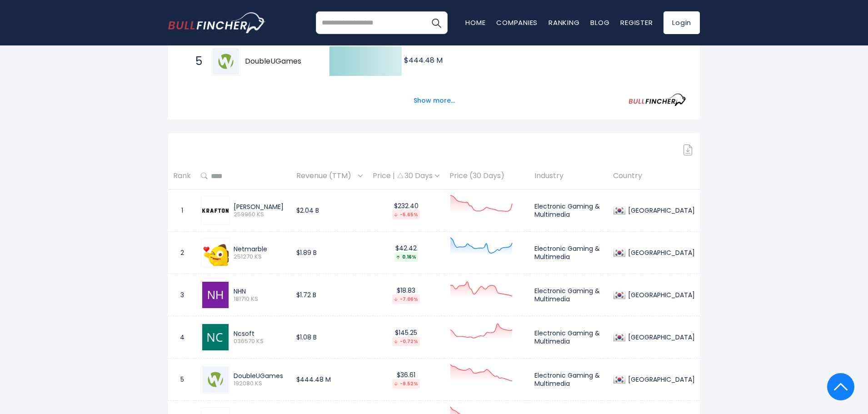  Describe the element at coordinates (217, 23) in the screenshot. I see `a: Go to homepage` at that location.